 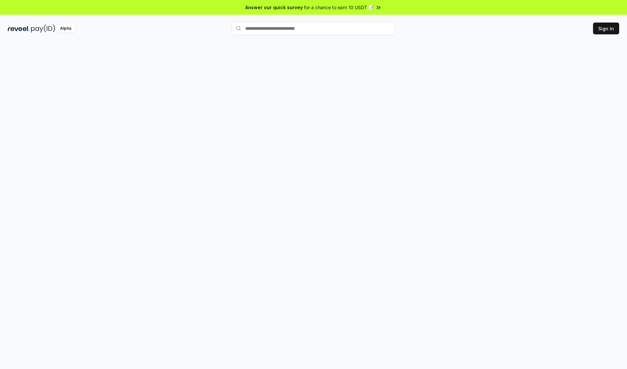 I want to click on button: Sign In, so click(x=606, y=28).